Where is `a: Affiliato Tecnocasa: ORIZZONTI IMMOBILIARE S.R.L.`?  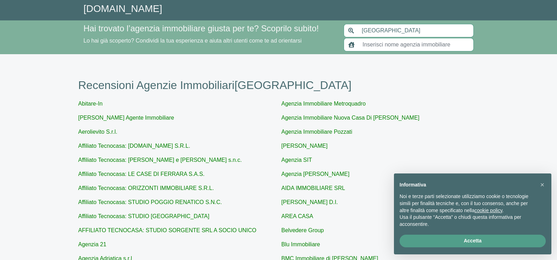 a: Affiliato Tecnocasa: ORIZZONTI IMMOBILIARE S.R.L. is located at coordinates (146, 188).